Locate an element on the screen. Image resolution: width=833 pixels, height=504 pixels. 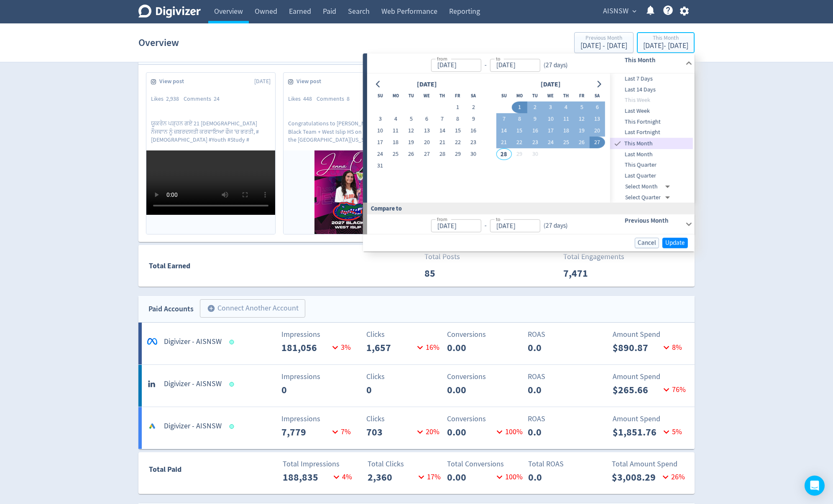
p: $265.66 is located at coordinates (637, 390).